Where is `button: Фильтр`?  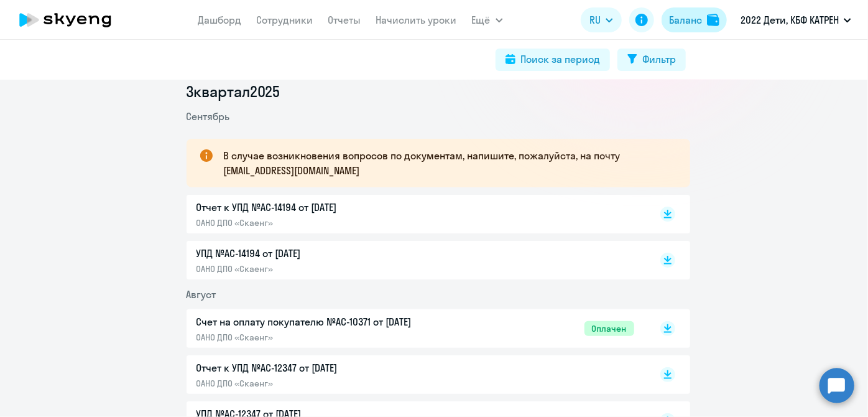 button: Фильтр is located at coordinates (652, 59).